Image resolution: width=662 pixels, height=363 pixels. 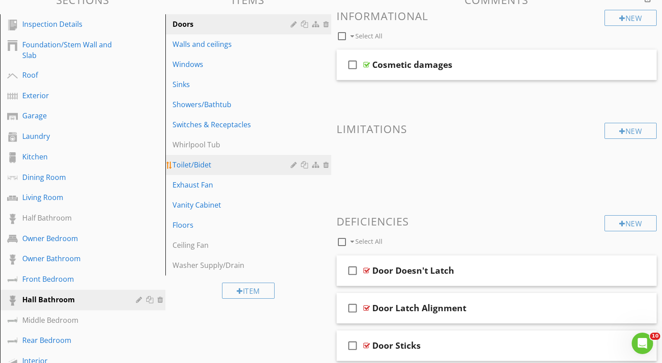 I want to click on div: Foundation/Stem Wall and Slab, so click(x=73, y=50).